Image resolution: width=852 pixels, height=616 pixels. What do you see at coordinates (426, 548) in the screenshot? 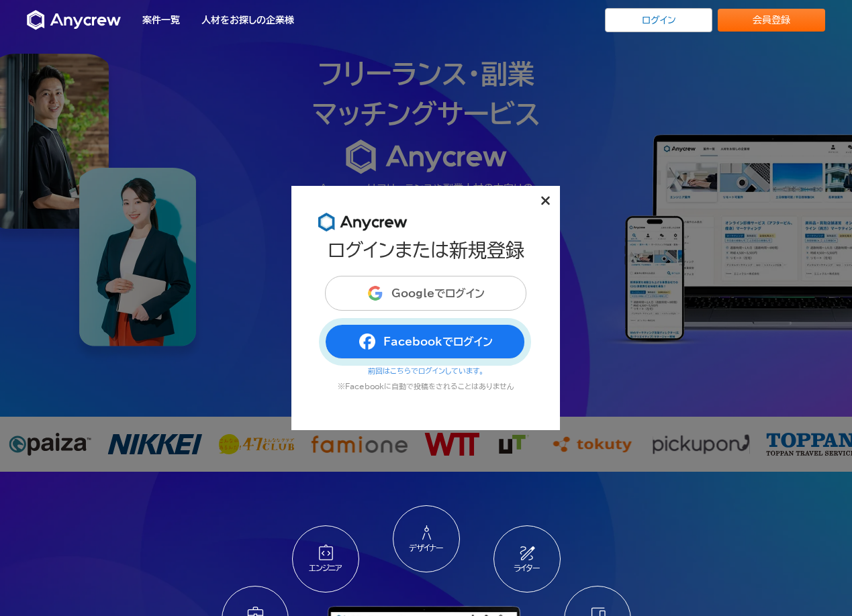
I see `p: デザイナー` at bounding box center [426, 548].